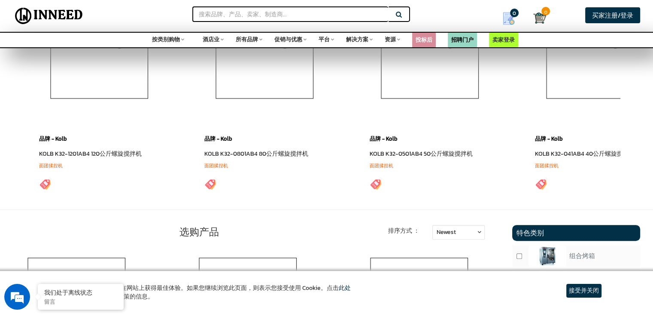  I want to click on div: 我们处于离线状态, so click(81, 292).